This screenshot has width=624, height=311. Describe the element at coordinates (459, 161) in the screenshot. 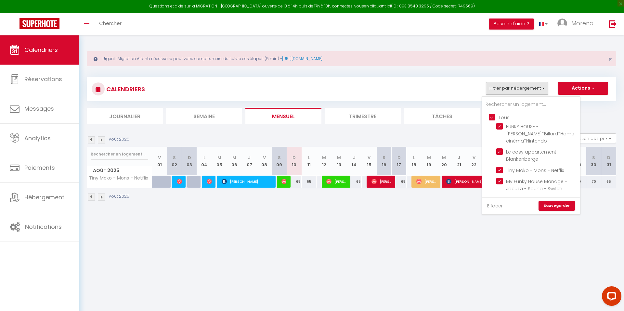

I see `th: 21` at that location.